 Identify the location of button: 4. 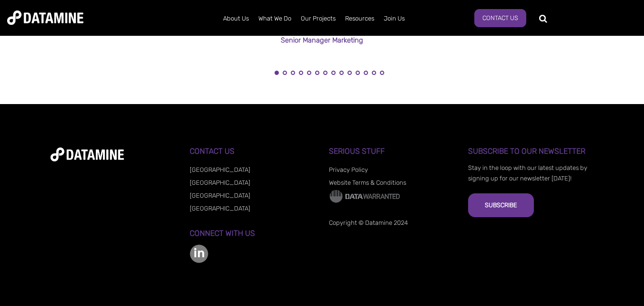
(301, 72).